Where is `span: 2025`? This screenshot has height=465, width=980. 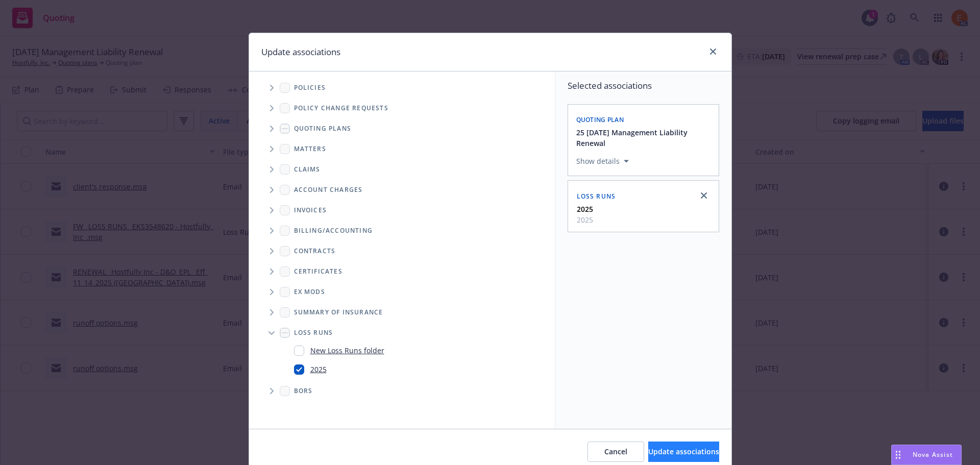
span: 2025 is located at coordinates (585, 220).